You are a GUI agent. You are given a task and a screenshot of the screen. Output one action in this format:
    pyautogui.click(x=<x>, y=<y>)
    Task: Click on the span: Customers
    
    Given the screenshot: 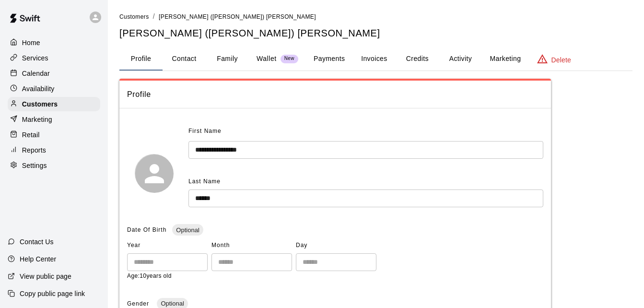 What is the action you would take?
    pyautogui.click(x=134, y=17)
    